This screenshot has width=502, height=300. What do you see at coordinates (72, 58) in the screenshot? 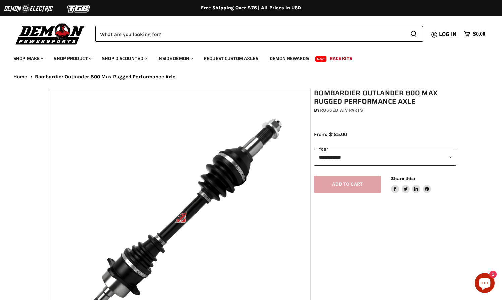
I see `a: Shop Product` at bounding box center [72, 58].